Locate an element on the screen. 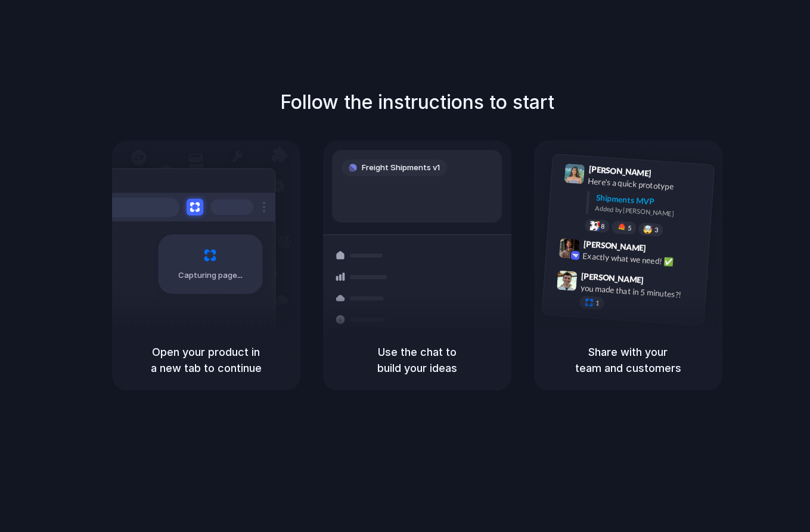  h1: Follow the instructions to start is located at coordinates (417, 102).